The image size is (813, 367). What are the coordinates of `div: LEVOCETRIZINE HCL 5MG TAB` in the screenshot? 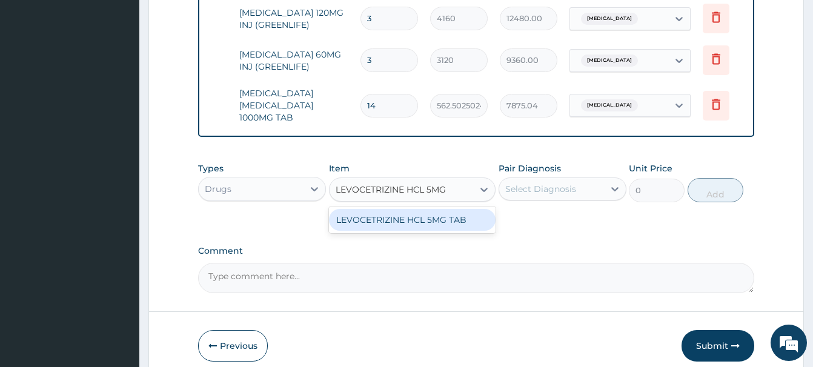 It's located at (412, 220).